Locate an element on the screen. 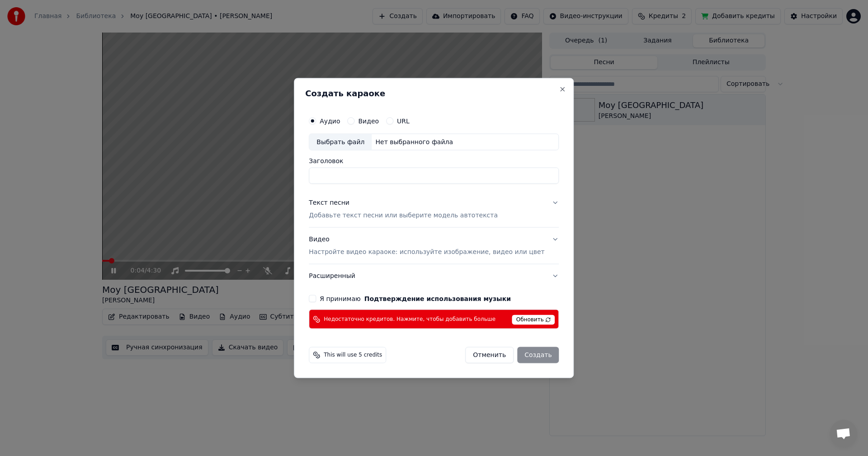 Image resolution: width=868 pixels, height=456 pixels. h2: Создать караоке is located at coordinates (434, 93).